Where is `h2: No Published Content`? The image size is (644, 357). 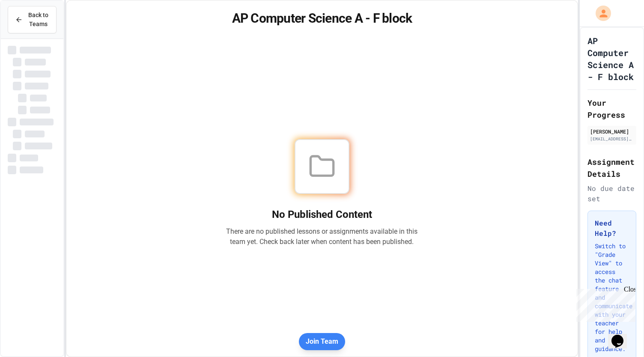
h2: No Published Content is located at coordinates (322, 215).